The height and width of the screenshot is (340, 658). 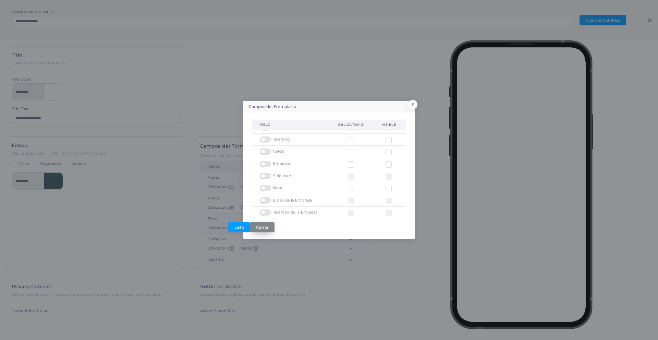 What do you see at coordinates (279, 152) in the screenshot?
I see `span: Cargo` at bounding box center [279, 152].